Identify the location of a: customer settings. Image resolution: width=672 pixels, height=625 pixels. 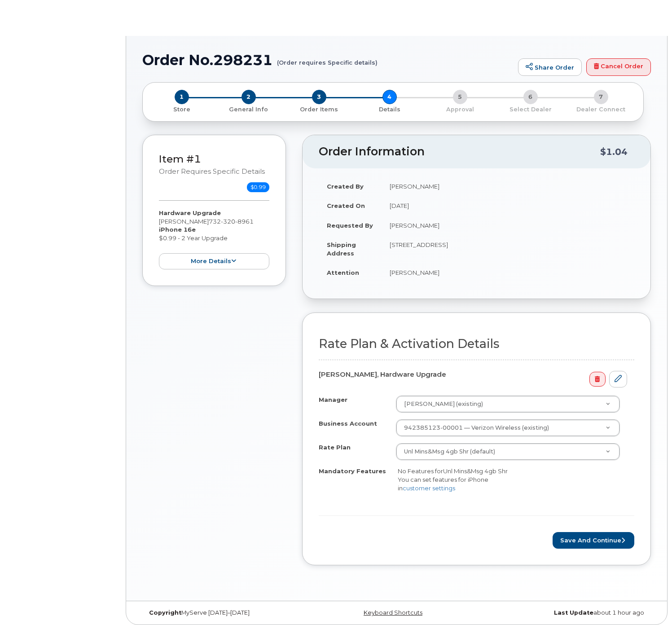
(429, 488).